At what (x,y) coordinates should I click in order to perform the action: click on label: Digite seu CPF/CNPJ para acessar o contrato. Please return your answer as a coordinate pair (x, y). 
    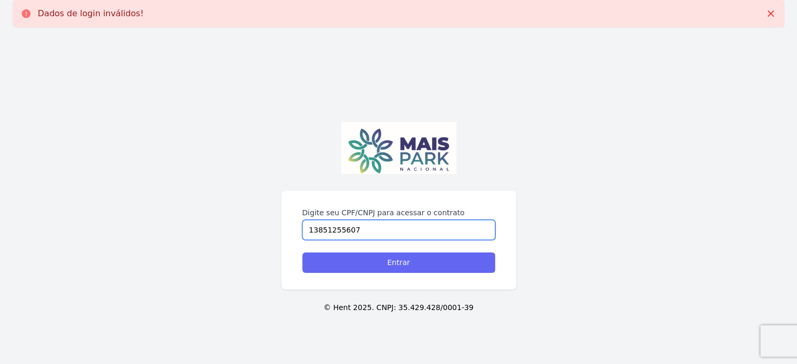
    Looking at the image, I should click on (399, 213).